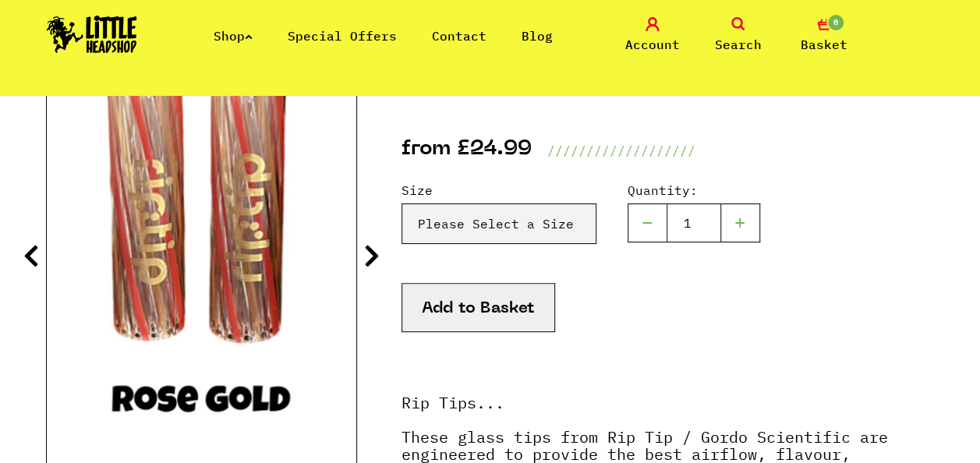 The image size is (980, 463). What do you see at coordinates (652, 44) in the screenshot?
I see `span: Account` at bounding box center [652, 44].